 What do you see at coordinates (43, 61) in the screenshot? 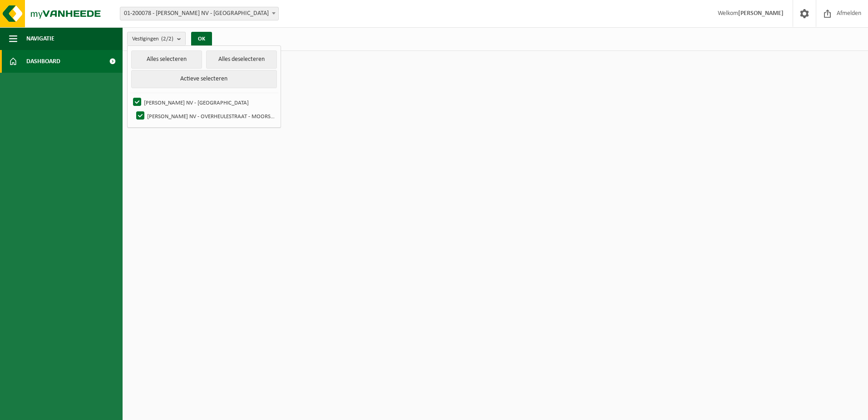
I see `span: Dashboard` at bounding box center [43, 61].